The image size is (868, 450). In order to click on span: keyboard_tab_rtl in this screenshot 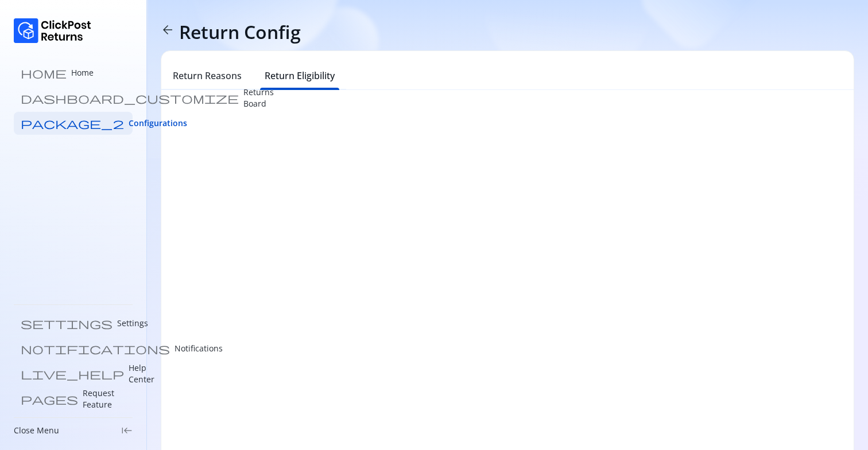, I will do `click(127, 431)`.